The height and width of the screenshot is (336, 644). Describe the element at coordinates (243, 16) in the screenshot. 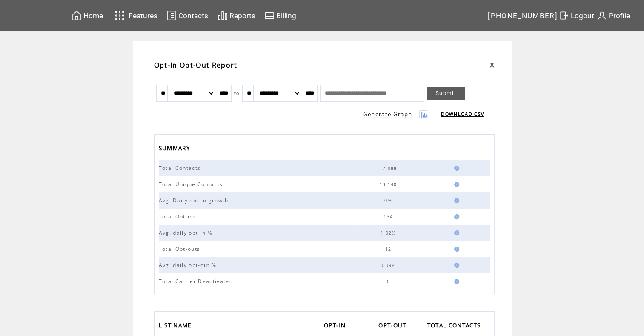

I see `span: Reports` at that location.